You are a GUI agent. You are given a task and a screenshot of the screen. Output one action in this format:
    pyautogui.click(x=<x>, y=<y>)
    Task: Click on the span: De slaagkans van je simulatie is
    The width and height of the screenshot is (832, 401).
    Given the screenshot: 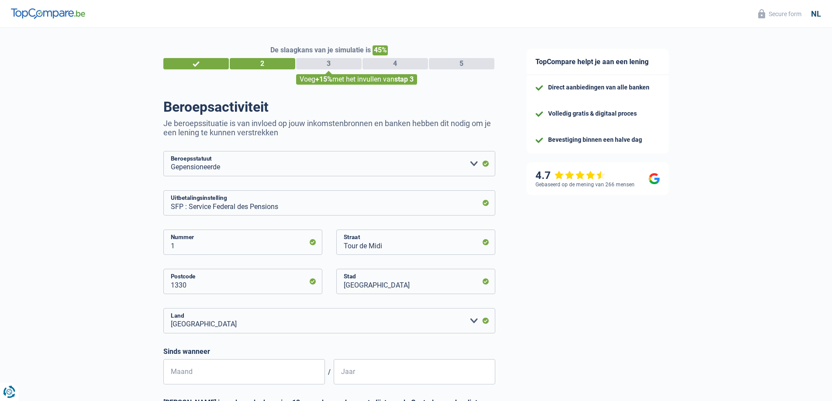 What is the action you would take?
    pyautogui.click(x=321, y=50)
    